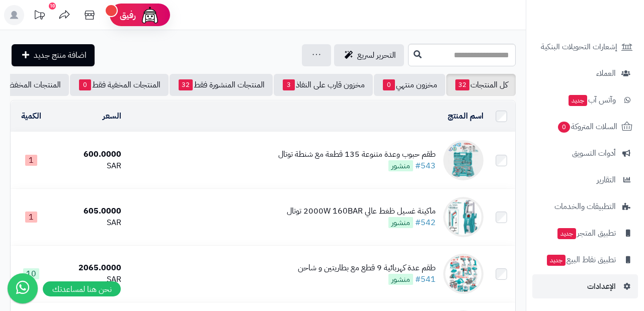 This screenshot has width=644, height=311. I want to click on a: تطبيق المتجرجديد, so click(585, 233).